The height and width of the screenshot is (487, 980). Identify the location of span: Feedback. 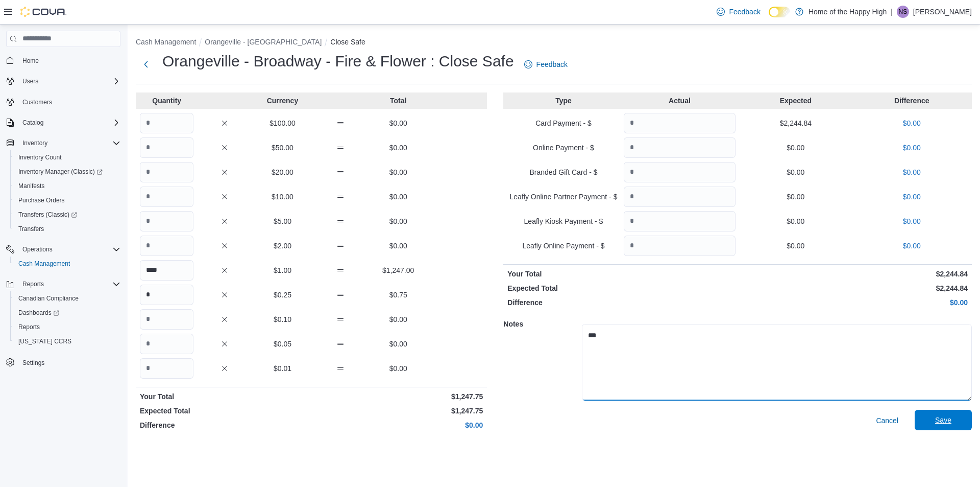
(744, 12).